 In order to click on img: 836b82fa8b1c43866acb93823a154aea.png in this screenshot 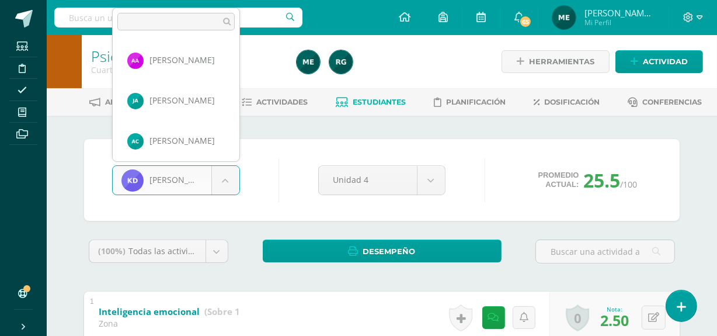, I will do `click(135, 101)`.